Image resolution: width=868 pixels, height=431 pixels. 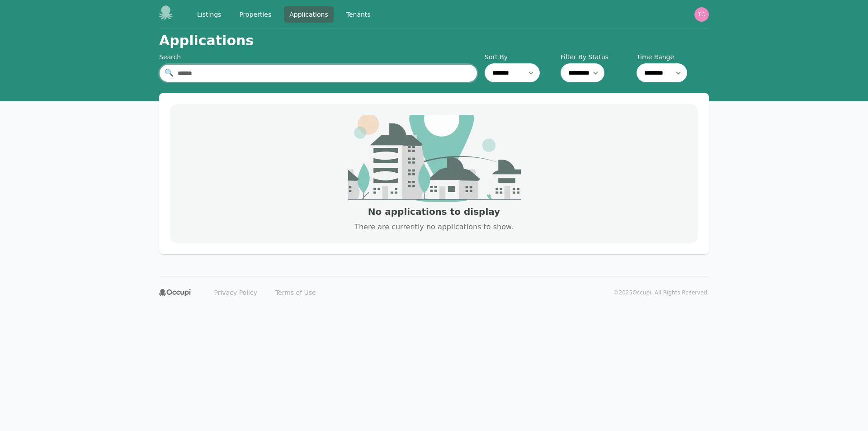 I want to click on a: Terms of Use, so click(x=296, y=292).